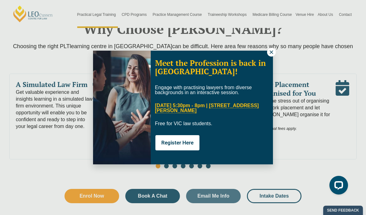 The width and height of the screenshot is (366, 215). I want to click on span: Free for VIC law students., so click(184, 123).